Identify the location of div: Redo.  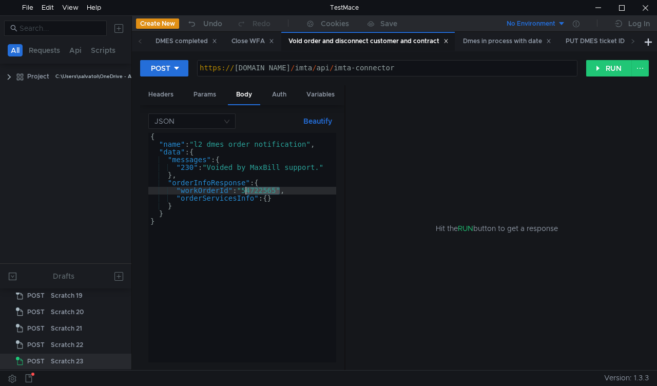
(261, 24).